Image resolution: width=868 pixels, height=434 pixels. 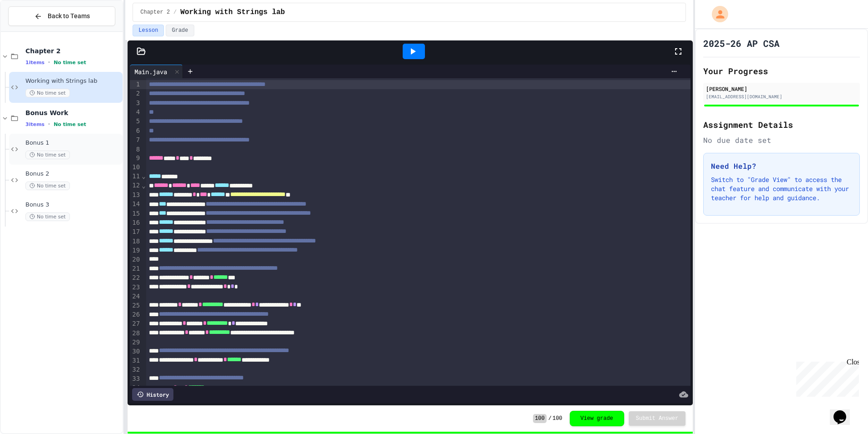 What do you see at coordinates (135, 222) in the screenshot?
I see `div: 16` at bounding box center [135, 222].